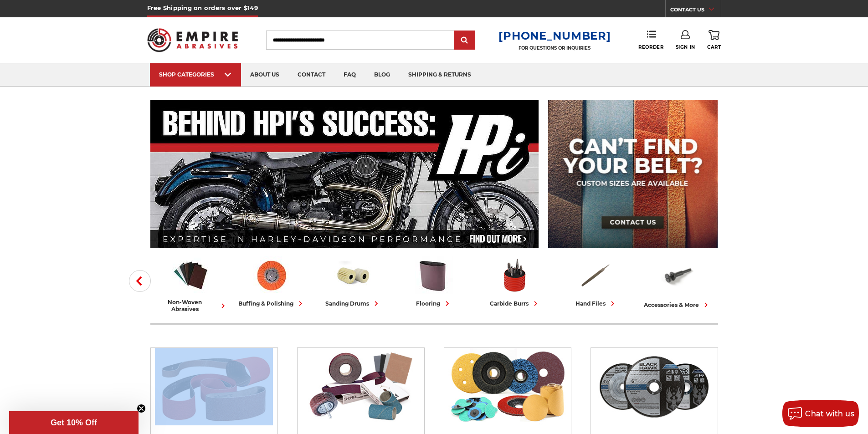 This screenshot has height=434, width=868. Describe the element at coordinates (74, 423) in the screenshot. I see `span: Get 10% Off` at that location.